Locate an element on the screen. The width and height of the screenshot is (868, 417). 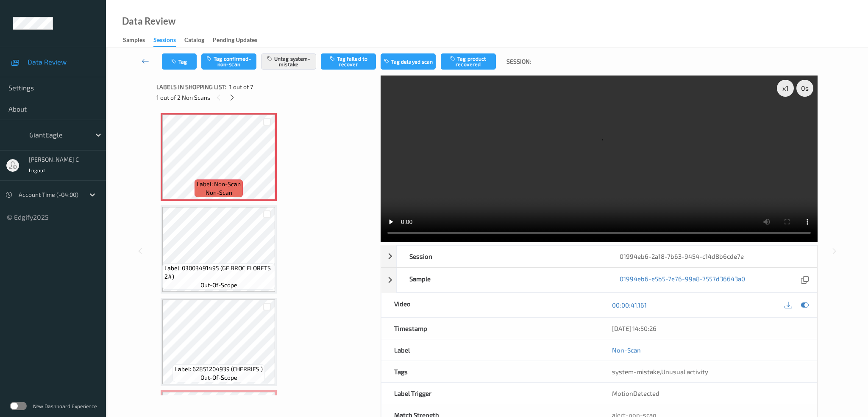
button: Untag system-mistake is located at coordinates (289, 61).